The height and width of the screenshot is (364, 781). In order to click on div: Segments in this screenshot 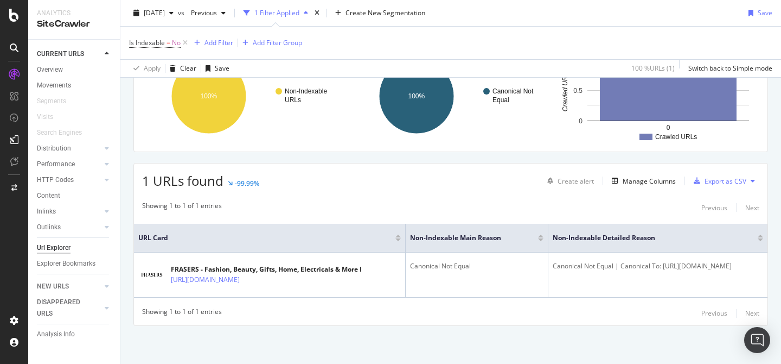, I will do `click(52, 101)`.